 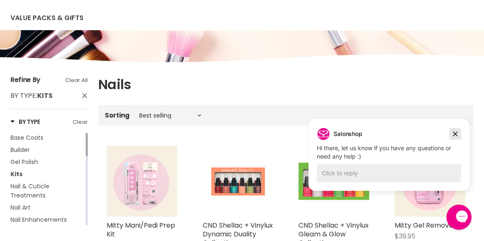 What do you see at coordinates (87, 56) in the screenshot?
I see `div: Reply to the campaigns` at bounding box center [87, 56].